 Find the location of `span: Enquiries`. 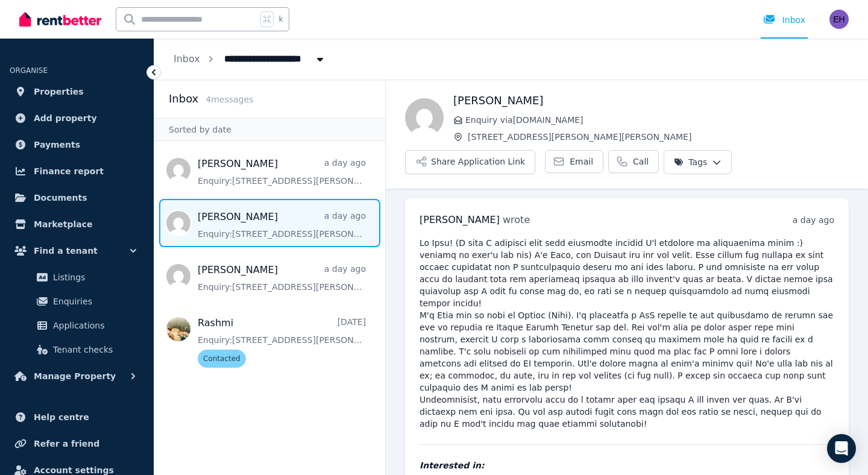

span: Enquiries is located at coordinates (94, 301).